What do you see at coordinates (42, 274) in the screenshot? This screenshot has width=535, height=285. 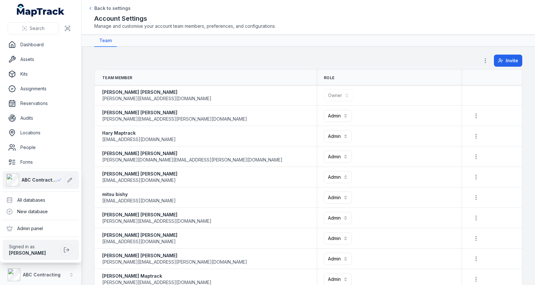 I see `strong: ABC Contracting` at bounding box center [42, 274].